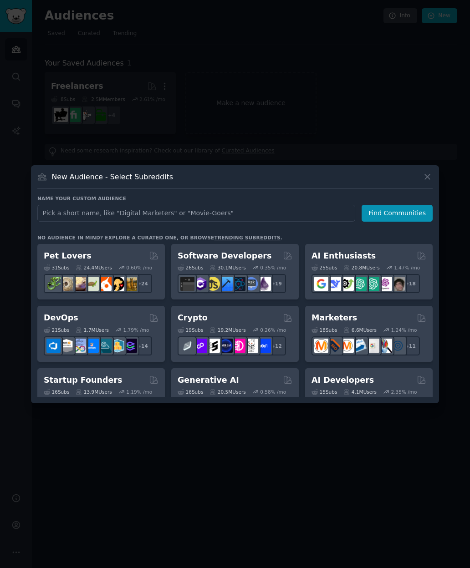 This screenshot has height=568, width=470. What do you see at coordinates (263, 283) in the screenshot?
I see `img: elixir` at bounding box center [263, 283].